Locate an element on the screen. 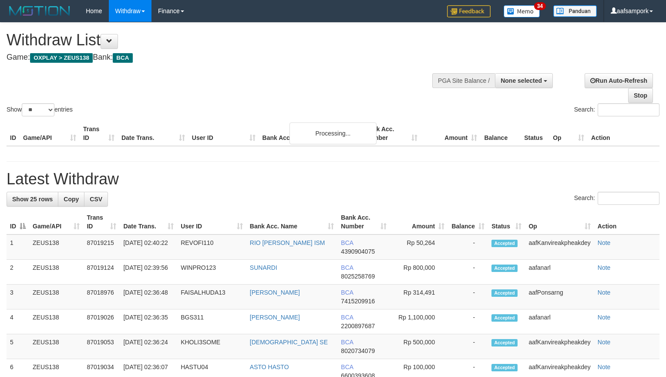  th: Status: activate to sort column ascending is located at coordinates (506, 222).